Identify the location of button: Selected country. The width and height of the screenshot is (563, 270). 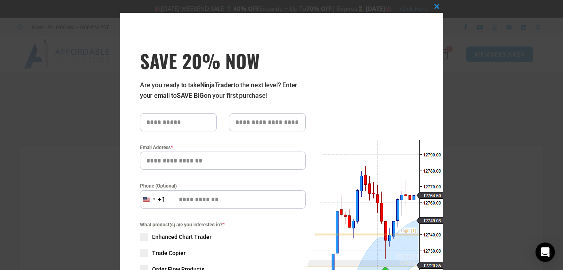
(153, 199).